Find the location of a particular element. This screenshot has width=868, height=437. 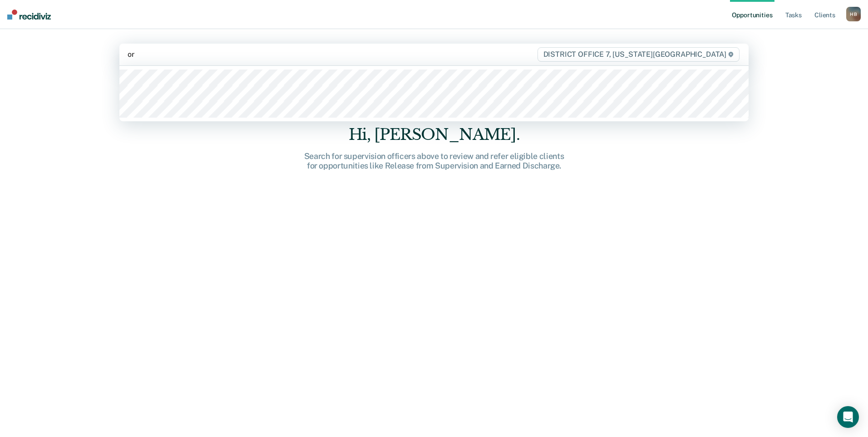

button: HB is located at coordinates (854, 14).